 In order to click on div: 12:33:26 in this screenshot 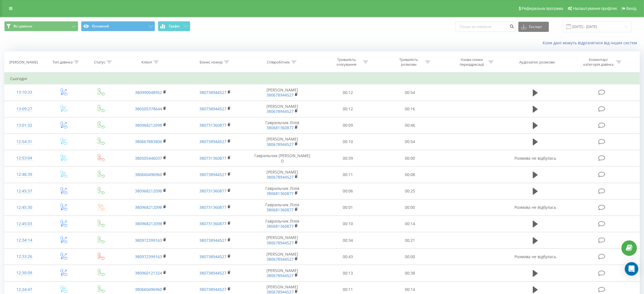, I will do `click(24, 257)`.